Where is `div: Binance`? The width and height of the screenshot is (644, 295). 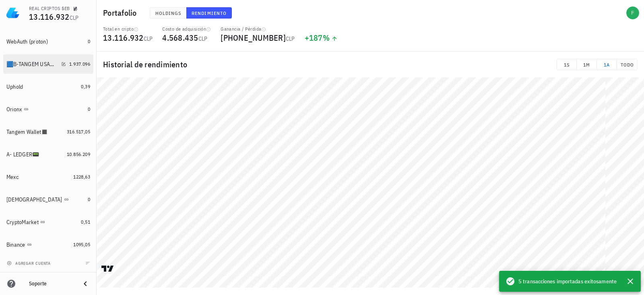
div: Binance is located at coordinates (15, 245).